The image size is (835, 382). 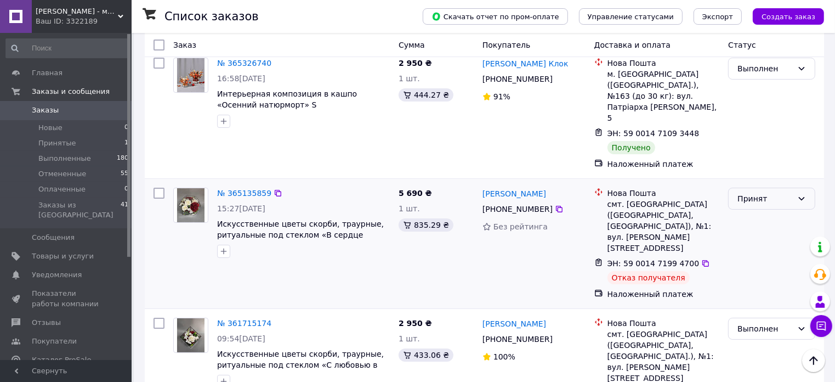 I want to click on span: Статус, so click(x=742, y=45).